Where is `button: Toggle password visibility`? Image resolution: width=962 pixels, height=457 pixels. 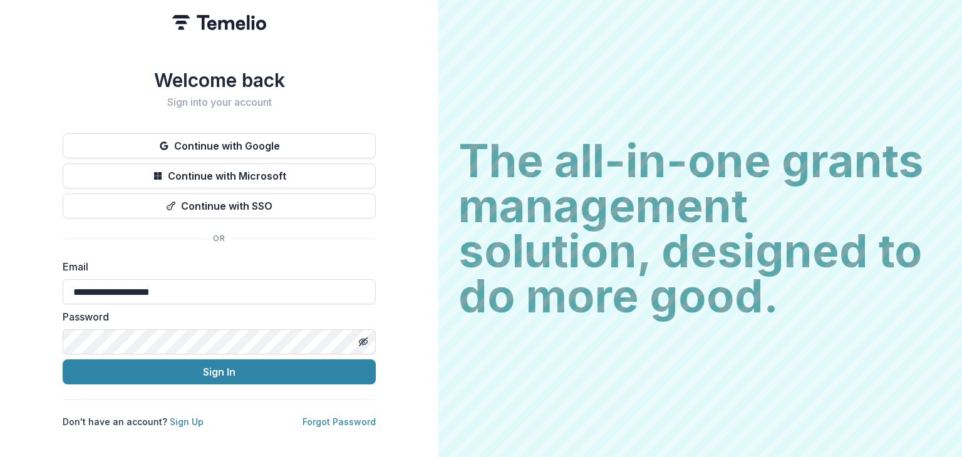
button: Toggle password visibility is located at coordinates (363, 342).